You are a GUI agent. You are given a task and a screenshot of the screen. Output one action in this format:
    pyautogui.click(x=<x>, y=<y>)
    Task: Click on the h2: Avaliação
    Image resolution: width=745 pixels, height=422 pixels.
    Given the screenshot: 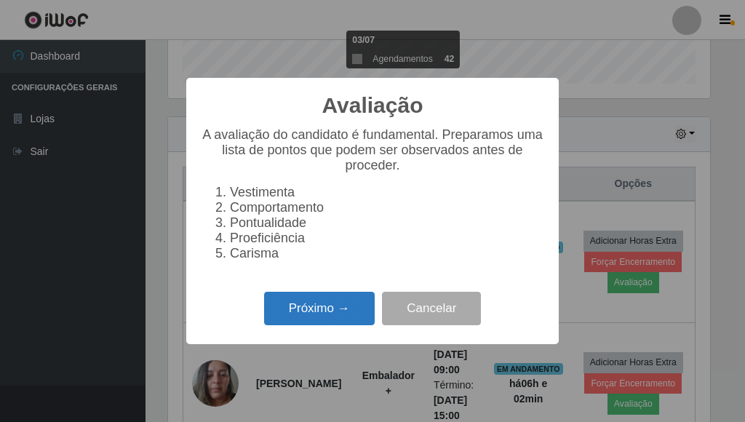 What is the action you would take?
    pyautogui.click(x=372, y=105)
    